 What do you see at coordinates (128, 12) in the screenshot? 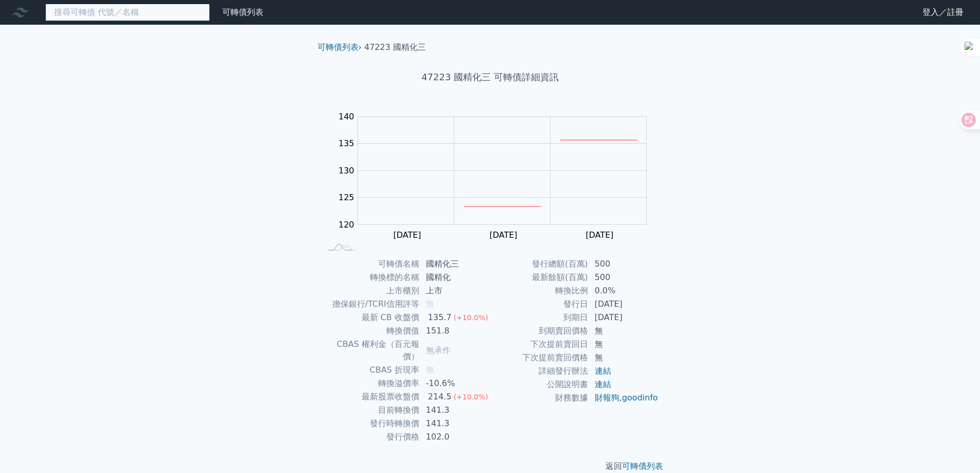
I see `input: 搜尋可轉債 代號／名稱` at bounding box center [128, 12].